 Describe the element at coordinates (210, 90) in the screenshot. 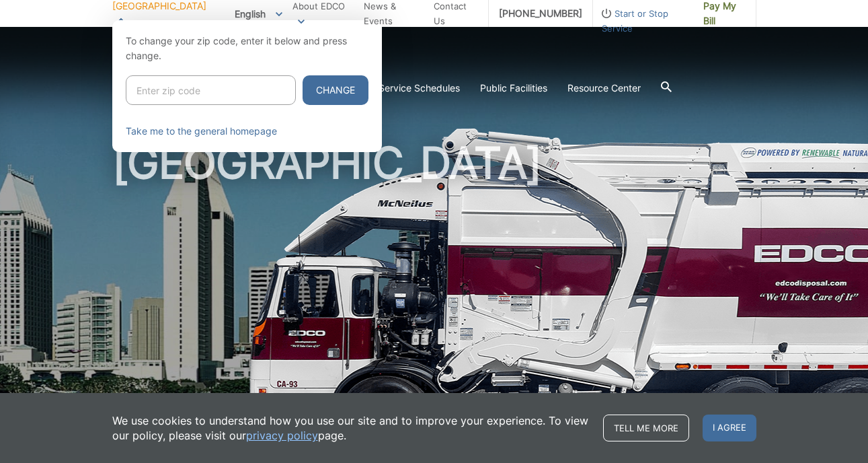

I see `input: Enter zip code` at that location.